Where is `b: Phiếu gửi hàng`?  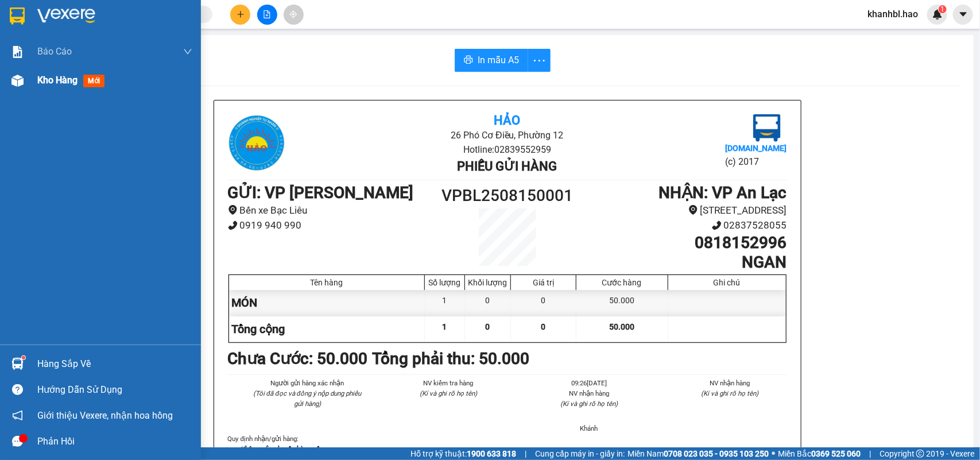
b: Phiếu gửi hàng is located at coordinates (507, 166).